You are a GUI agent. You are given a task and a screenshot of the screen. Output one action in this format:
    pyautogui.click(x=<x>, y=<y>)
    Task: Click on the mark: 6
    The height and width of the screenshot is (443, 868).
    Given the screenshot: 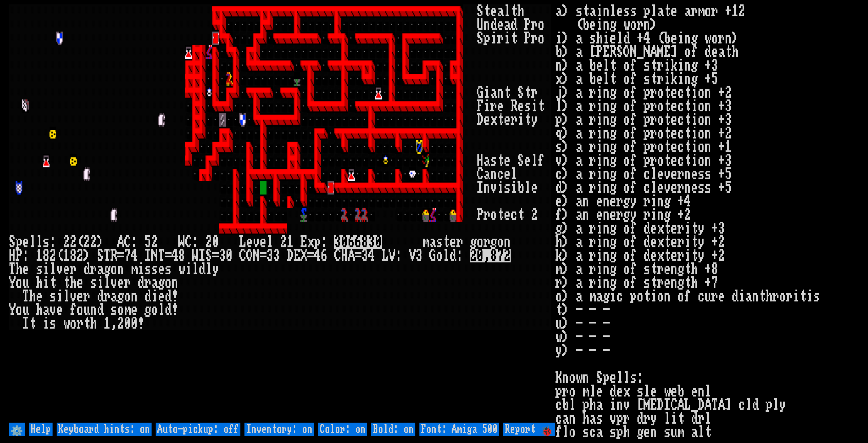 What is the action you would take?
    pyautogui.click(x=352, y=242)
    